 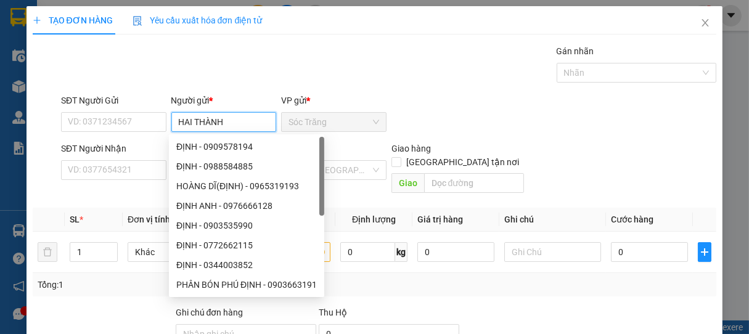 What do you see at coordinates (224, 100) in the screenshot?
I see `div: Người gửi` at bounding box center [224, 100].